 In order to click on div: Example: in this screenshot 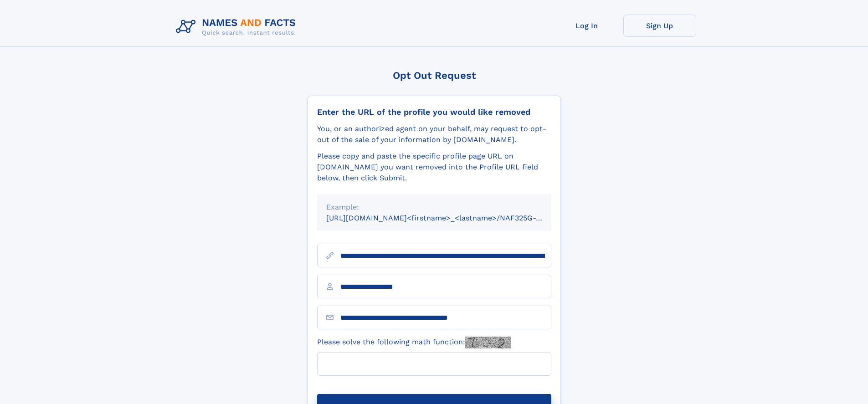, I will do `click(434, 207)`.